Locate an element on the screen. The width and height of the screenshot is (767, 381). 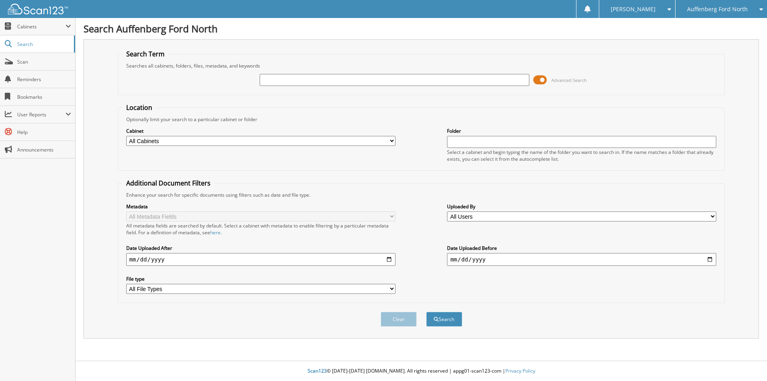
span: Bookmarks is located at coordinates (44, 97).